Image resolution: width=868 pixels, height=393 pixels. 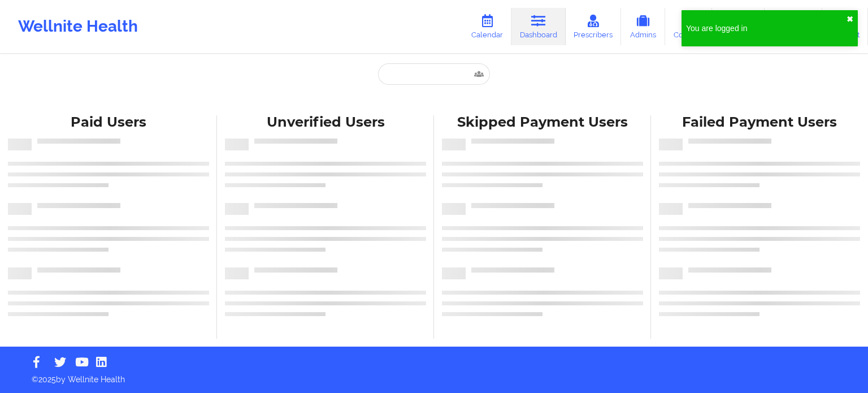 I want to click on div: Skipped Payment Users, so click(x=543, y=122).